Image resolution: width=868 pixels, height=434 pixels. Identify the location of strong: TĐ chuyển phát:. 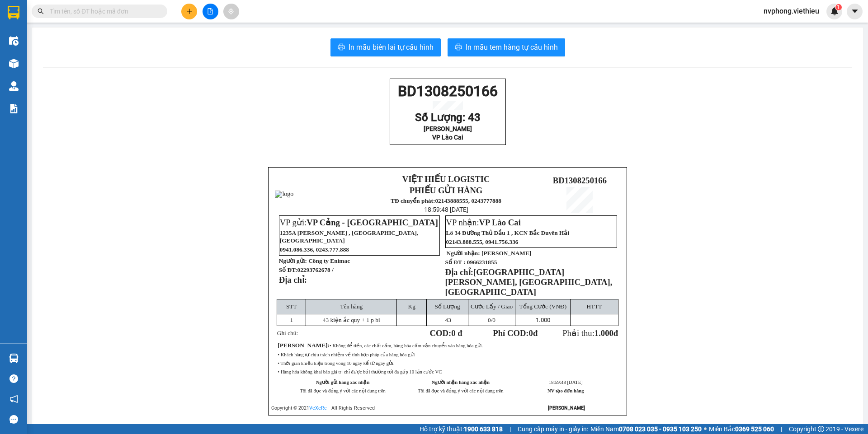
(413, 200).